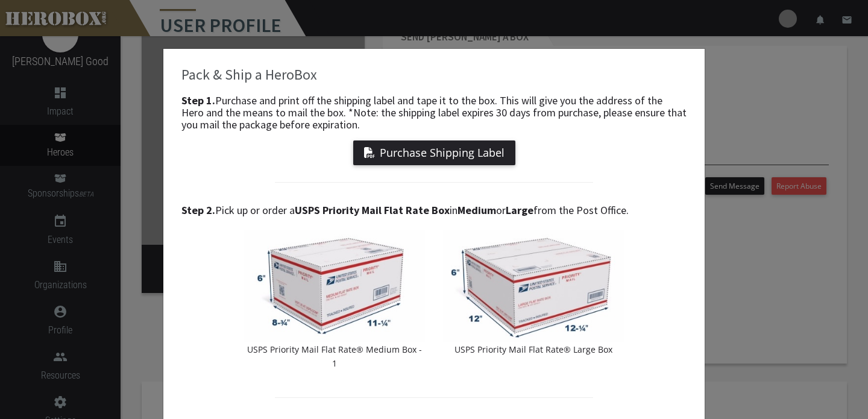  Describe the element at coordinates (335, 286) in the screenshot. I see `img: USPS_MediumFlatRateBox1.jpeg` at that location.